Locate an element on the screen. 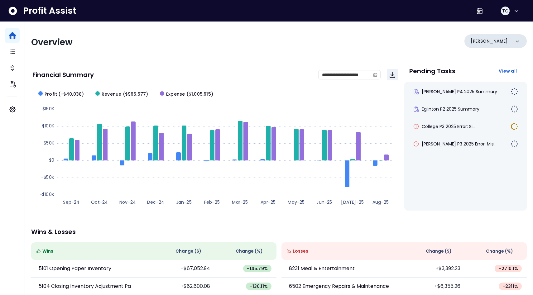 This screenshot has width=533, height=295. span: Profit Assist is located at coordinates (50, 11).